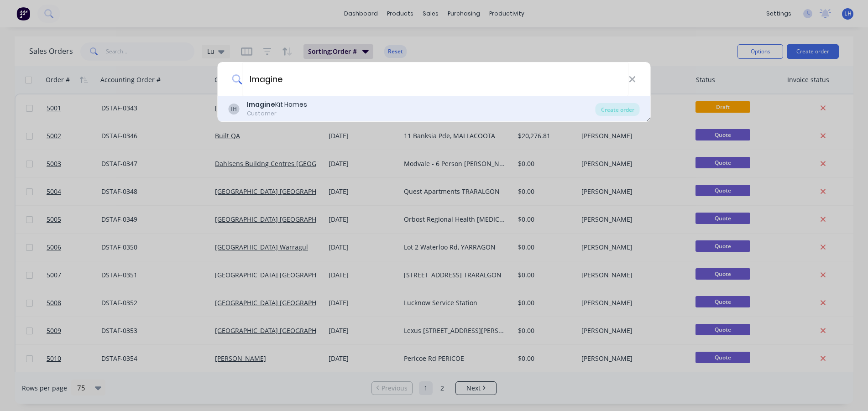  I want to click on div: IH, so click(234, 109).